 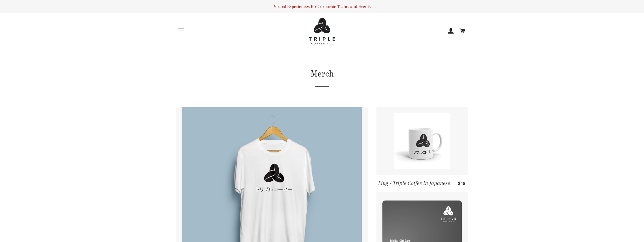 I want to click on span: $15, so click(x=462, y=183).